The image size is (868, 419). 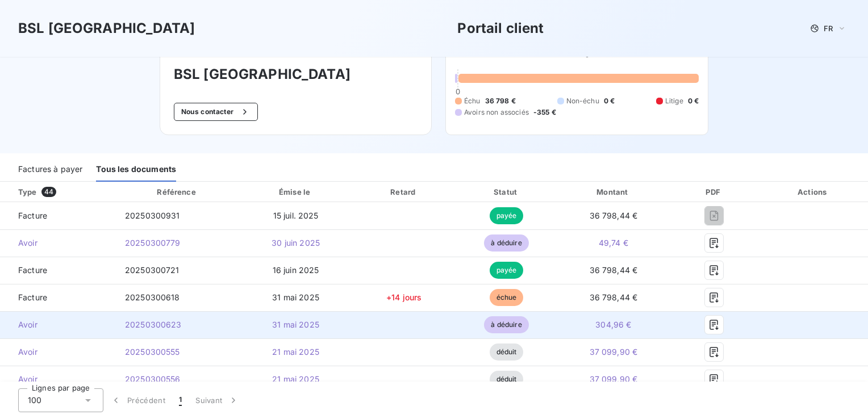 I want to click on span: 20250300721, so click(x=152, y=270).